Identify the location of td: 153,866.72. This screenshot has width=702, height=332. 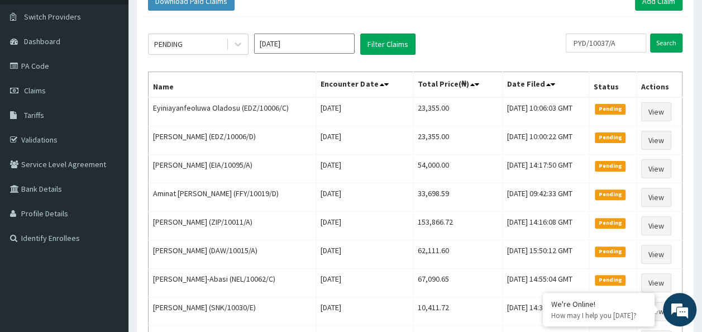
(457, 226).